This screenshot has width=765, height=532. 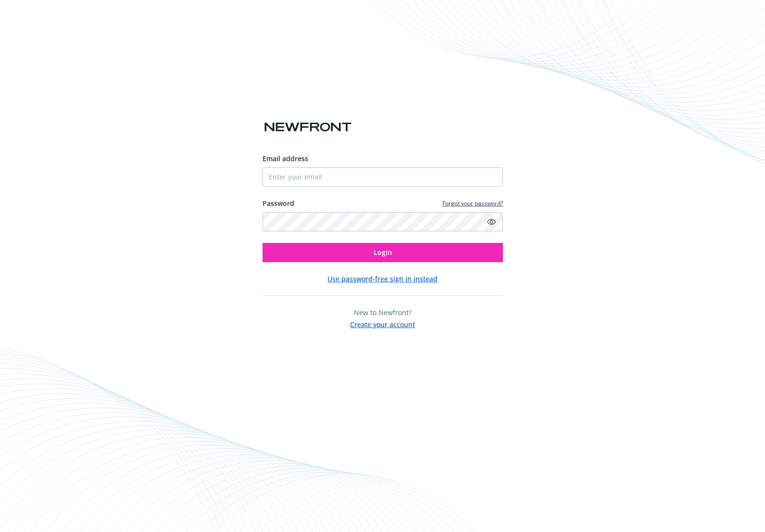 What do you see at coordinates (382, 279) in the screenshot?
I see `button: Use password-free sign in instead` at bounding box center [382, 279].